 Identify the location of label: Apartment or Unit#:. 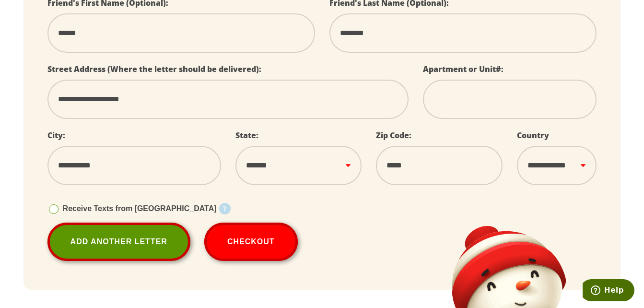
(463, 69).